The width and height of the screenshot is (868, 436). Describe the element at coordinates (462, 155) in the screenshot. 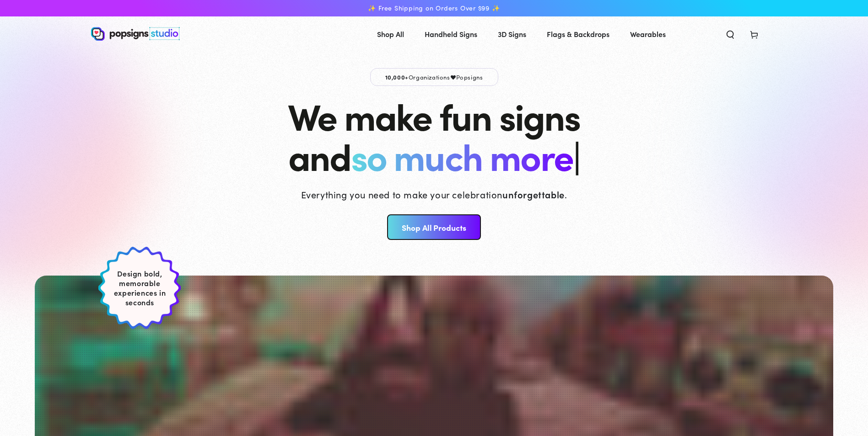

I see `span: so much more` at that location.